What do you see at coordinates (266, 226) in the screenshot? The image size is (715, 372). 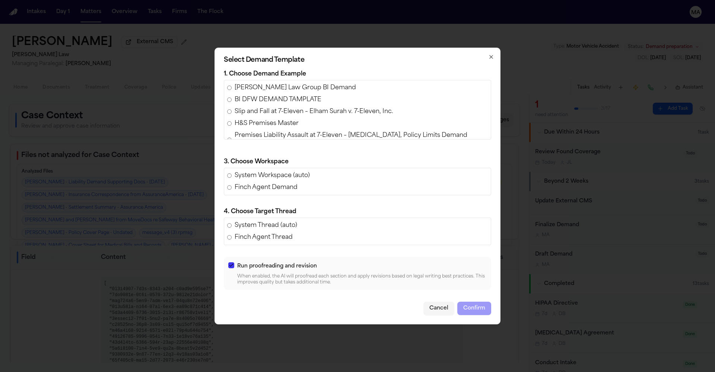 I see `span: System Thread (auto)` at bounding box center [266, 226].